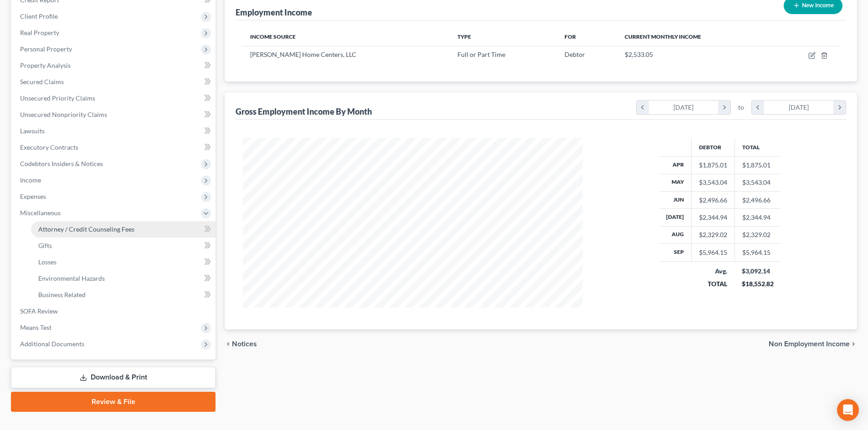  What do you see at coordinates (304, 112) in the screenshot?
I see `div: Gross Employment Income By Month` at bounding box center [304, 112].